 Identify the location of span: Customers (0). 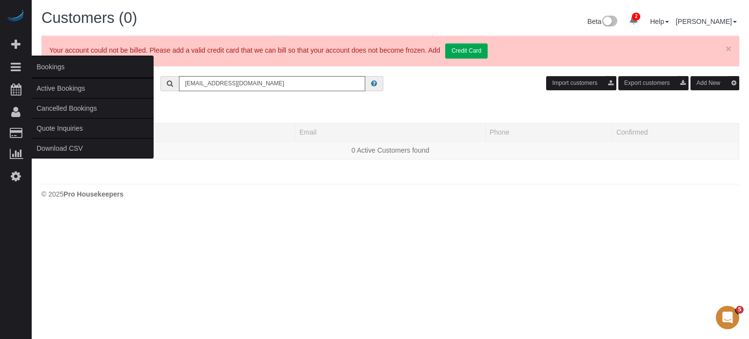
(89, 18).